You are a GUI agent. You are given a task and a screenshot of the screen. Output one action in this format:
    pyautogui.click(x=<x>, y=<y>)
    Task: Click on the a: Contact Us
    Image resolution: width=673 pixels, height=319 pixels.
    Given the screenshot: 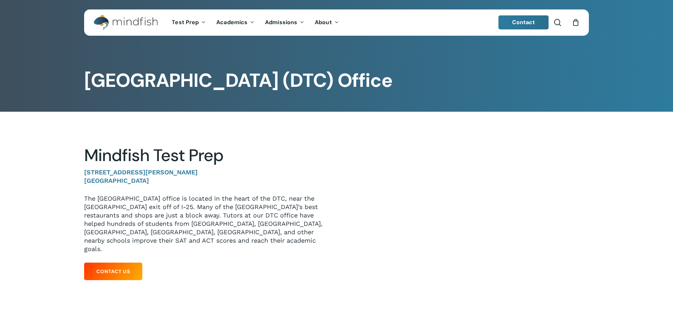 What is the action you would take?
    pyautogui.click(x=113, y=272)
    